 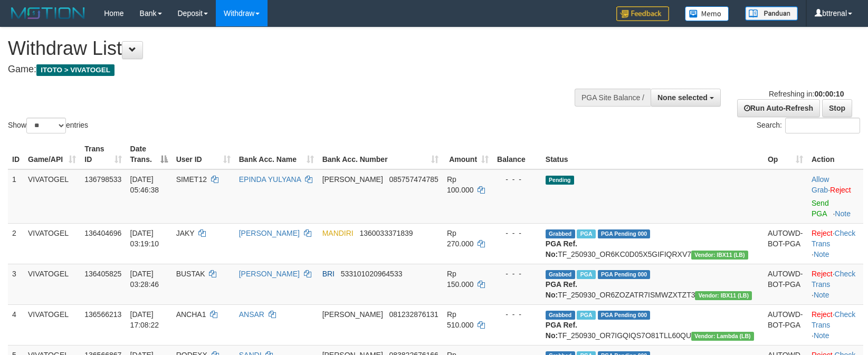 I want to click on td: TF_250930_OR7IGQIQS7O81TLL60QU, so click(x=652, y=324).